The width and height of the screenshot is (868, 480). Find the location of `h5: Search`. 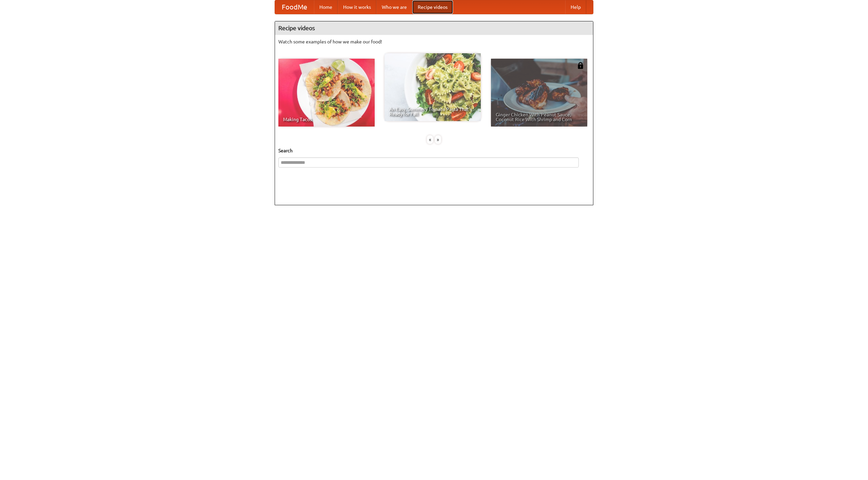

h5: Search is located at coordinates (434, 151).